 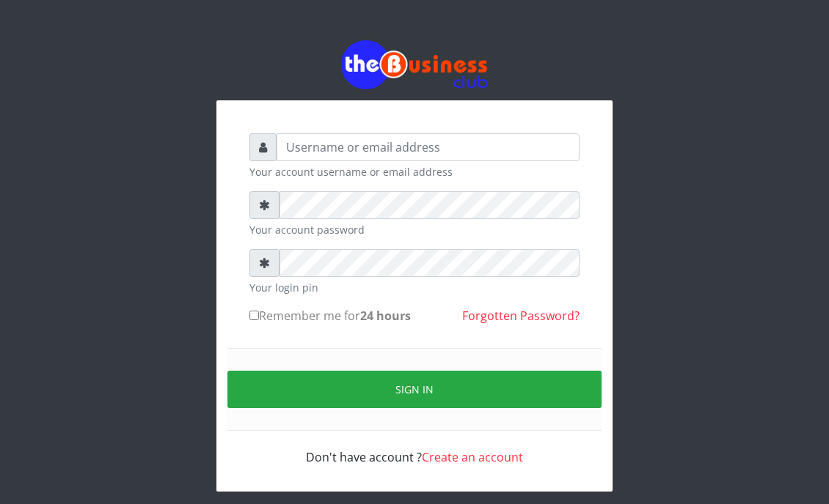 I want to click on input: Username or email address, so click(x=428, y=147).